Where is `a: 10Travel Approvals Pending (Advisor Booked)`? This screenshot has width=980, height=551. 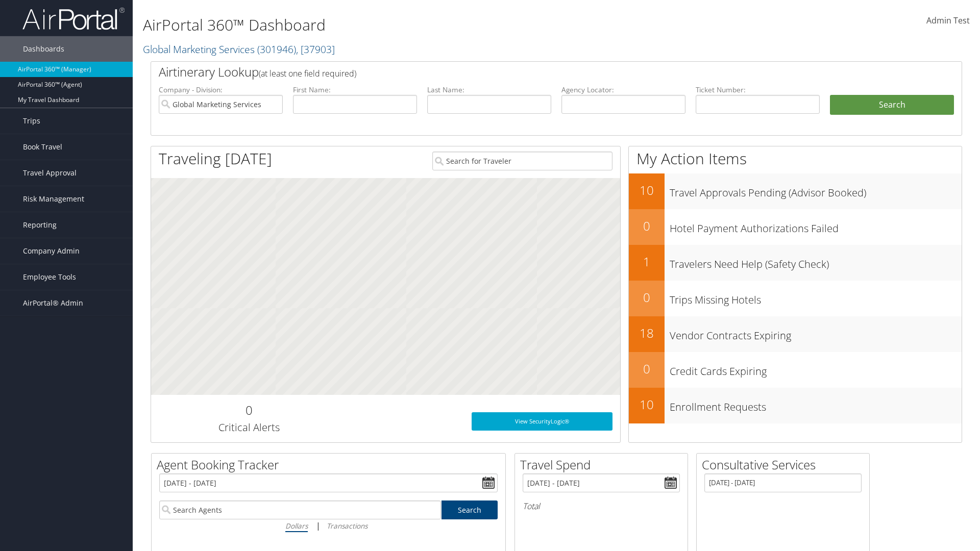 a: 10Travel Approvals Pending (Advisor Booked) is located at coordinates (796, 192).